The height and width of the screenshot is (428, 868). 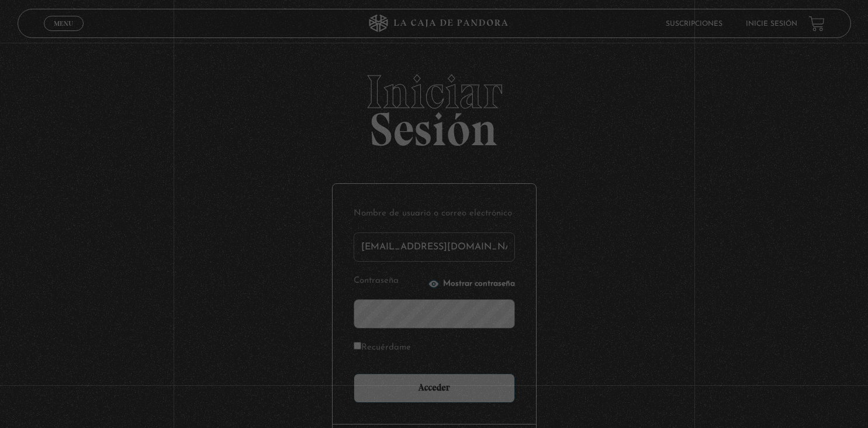 I want to click on a: Suscripciones, so click(x=694, y=23).